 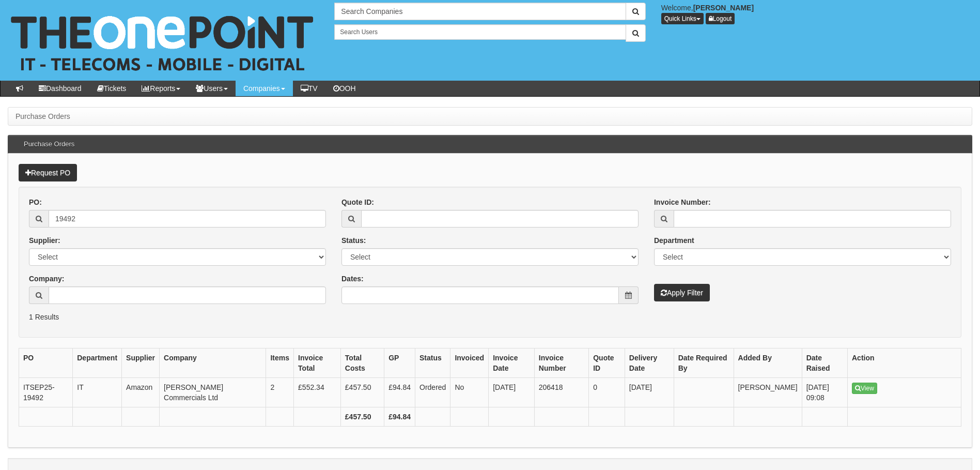 What do you see at coordinates (607, 392) in the screenshot?
I see `td: 0` at bounding box center [607, 392].